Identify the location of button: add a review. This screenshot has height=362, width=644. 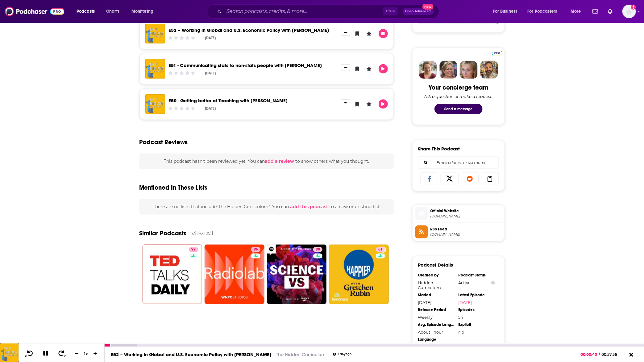
(279, 161).